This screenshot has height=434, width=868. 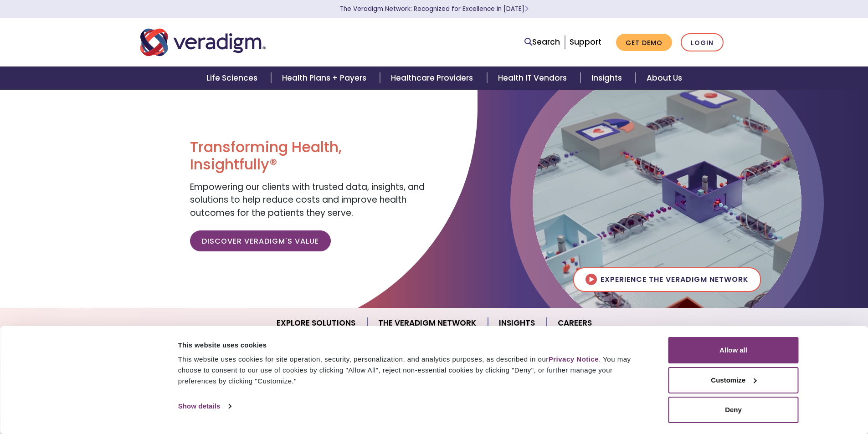 I want to click on a: Healthcare Providers, so click(x=434, y=78).